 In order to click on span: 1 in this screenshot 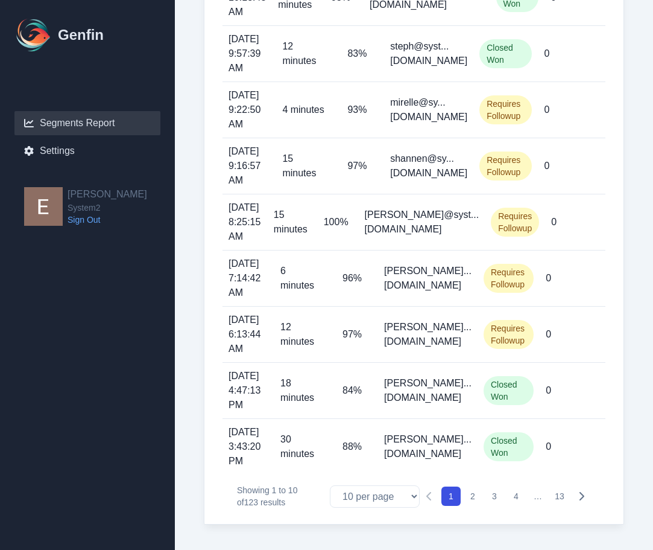, I will do `click(274, 490)`.